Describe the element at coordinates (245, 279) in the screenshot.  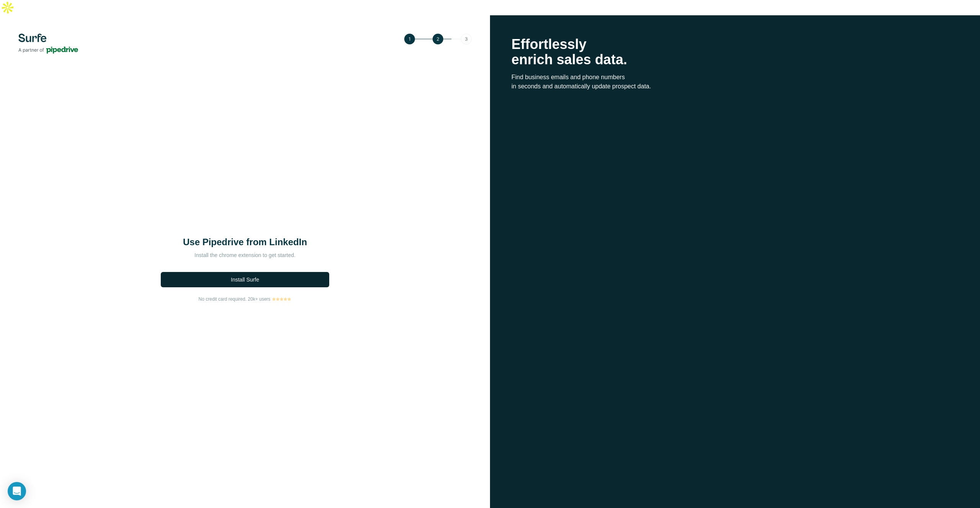
I see `button: Install Surfe` at that location.